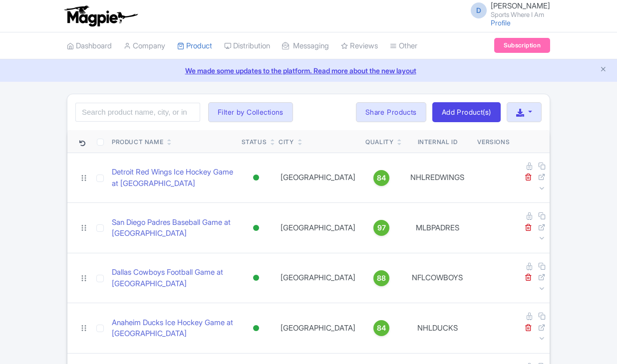 The height and width of the screenshot is (364, 617). I want to click on img: logo-ab69f6fb50320c5b225c76a69d11143b.png, so click(100, 16).